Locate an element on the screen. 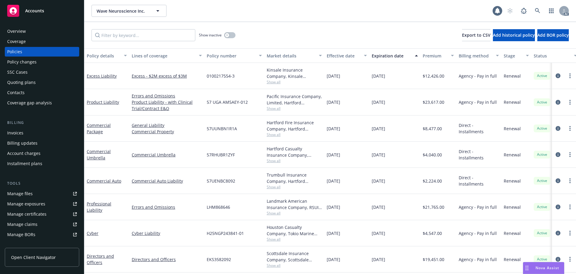 The height and width of the screenshot is (274, 576). div: Effective date is located at coordinates (344, 56).